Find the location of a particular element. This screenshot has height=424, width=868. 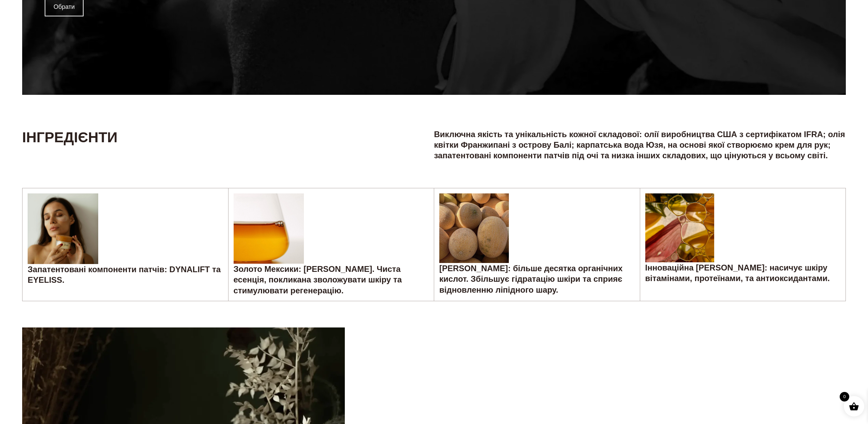

span: 0 is located at coordinates (844, 396).